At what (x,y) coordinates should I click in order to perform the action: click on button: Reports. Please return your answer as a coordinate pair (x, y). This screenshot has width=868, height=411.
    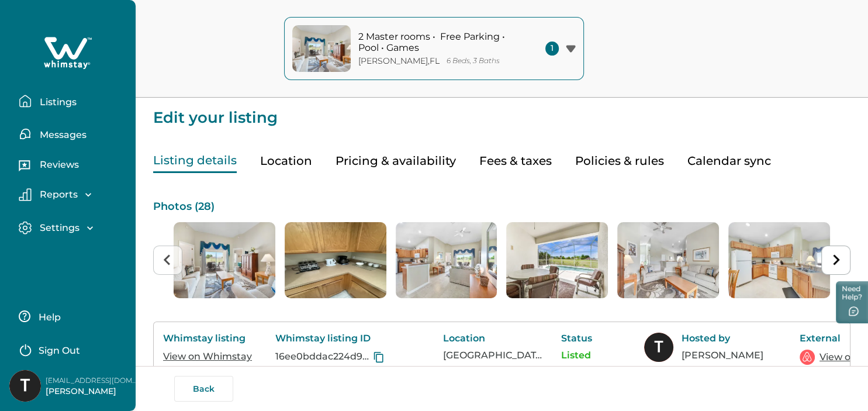
    Looking at the image, I should click on (72, 195).